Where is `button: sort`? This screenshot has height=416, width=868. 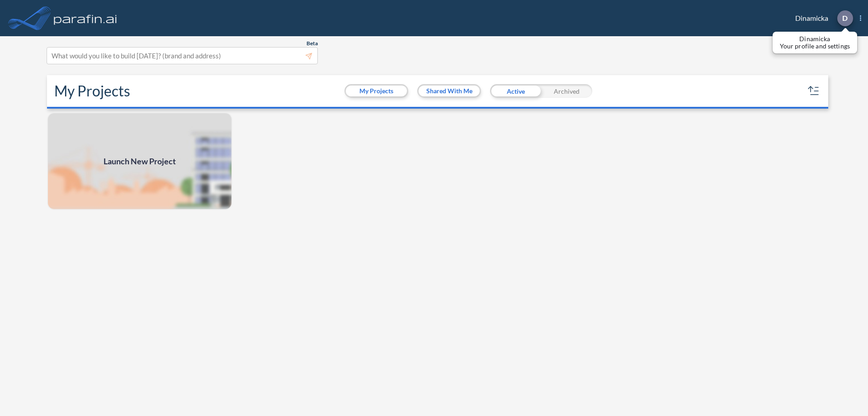 button: sort is located at coordinates (814, 91).